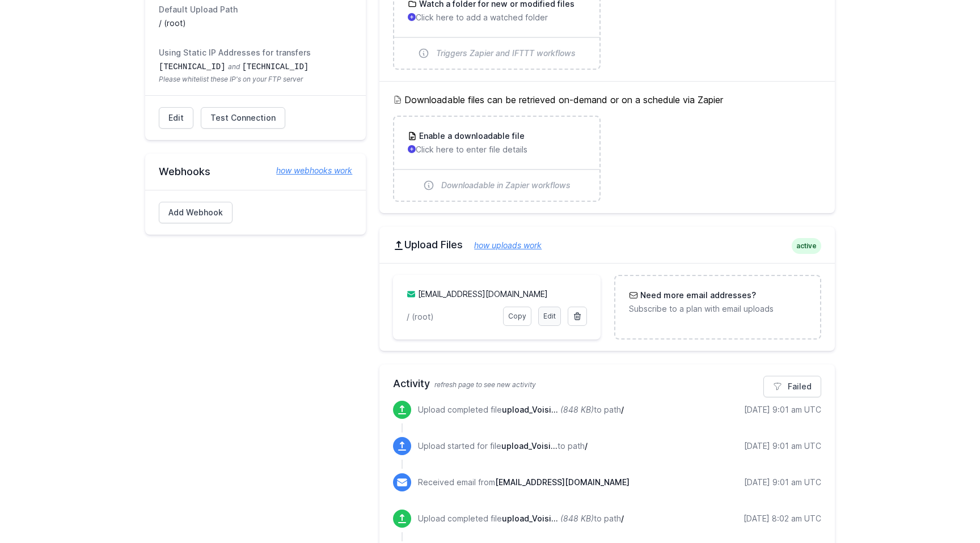 Image resolution: width=980 pixels, height=543 pixels. Describe the element at coordinates (308, 171) in the screenshot. I see `a: how webhooks work` at that location.